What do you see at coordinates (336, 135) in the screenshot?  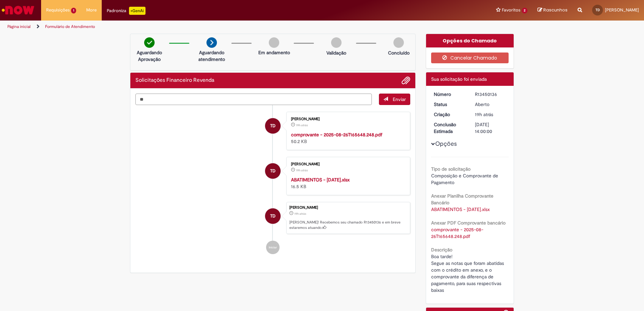 I see `a: comprovante - 2025-08-26T165648.248.pdf` at bounding box center [336, 135].